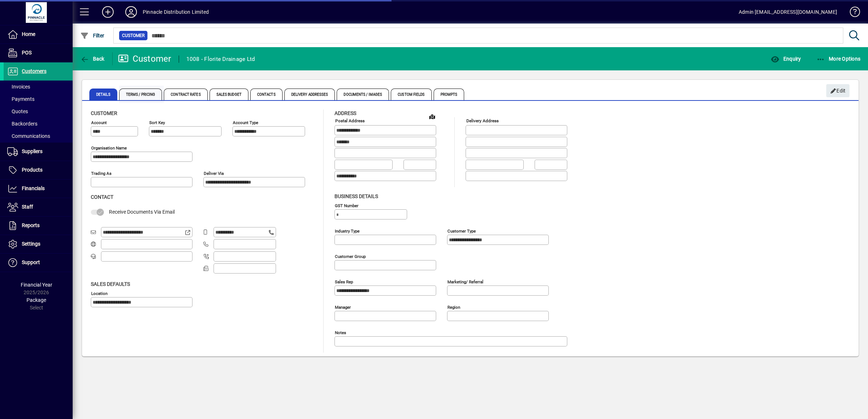 The image size is (868, 419). Describe the element at coordinates (109, 148) in the screenshot. I see `mat-label: Organisation name` at that location.